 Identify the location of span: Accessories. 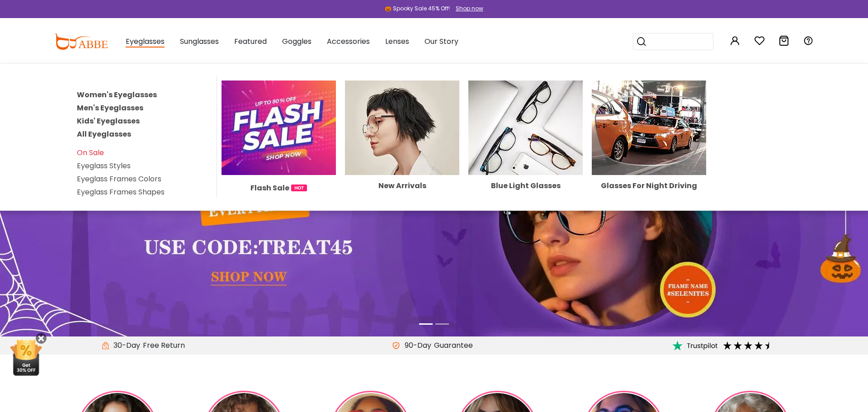
(348, 41).